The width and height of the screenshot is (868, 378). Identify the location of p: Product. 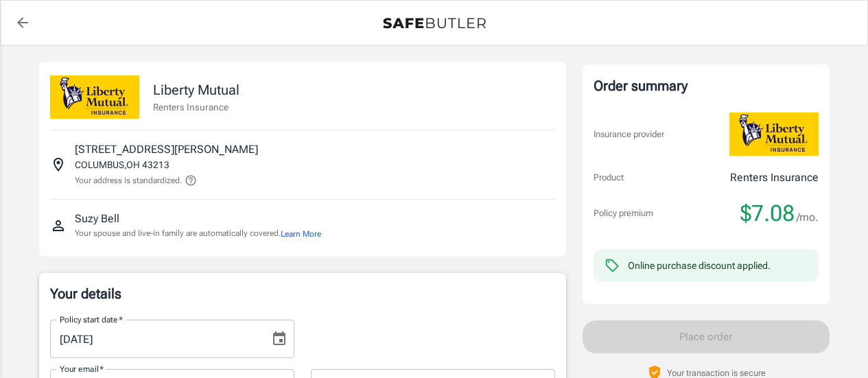
(609, 177).